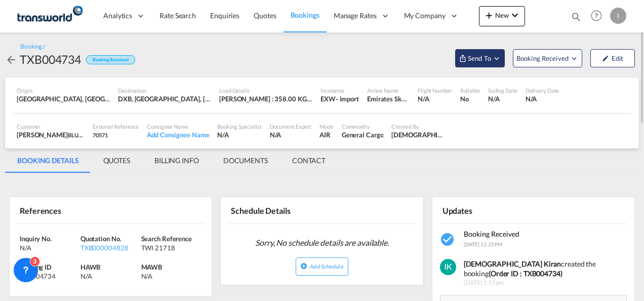  I want to click on span: Quotes, so click(265, 15).